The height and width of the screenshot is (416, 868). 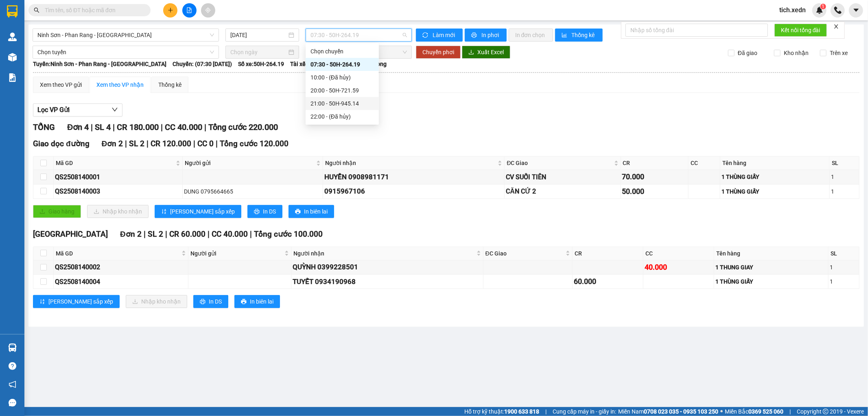 What do you see at coordinates (93, 10) in the screenshot?
I see `input: Tìm tên, số ĐT hoặc mã đơn` at bounding box center [93, 10].